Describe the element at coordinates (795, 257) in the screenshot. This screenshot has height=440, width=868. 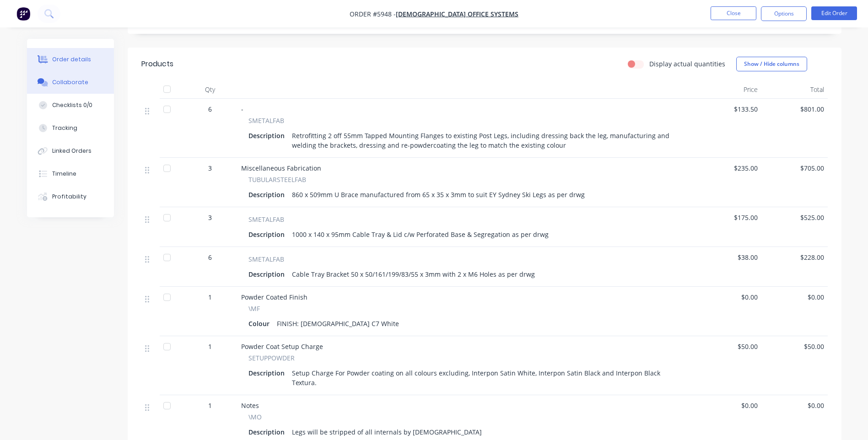
I see `span: $228.00` at that location.